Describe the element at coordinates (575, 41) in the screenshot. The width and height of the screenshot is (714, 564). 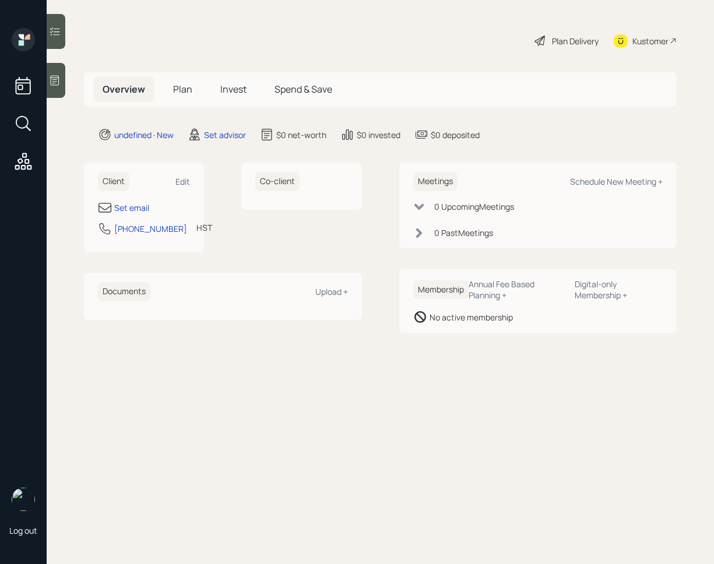
I see `div: Plan Delivery` at that location.